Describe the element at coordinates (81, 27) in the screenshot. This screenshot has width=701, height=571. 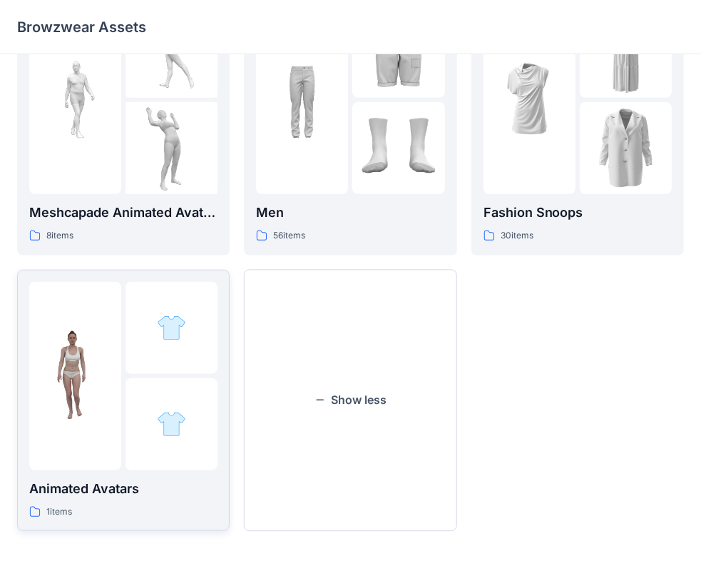
I see `p: Browzwear Assets` at that location.